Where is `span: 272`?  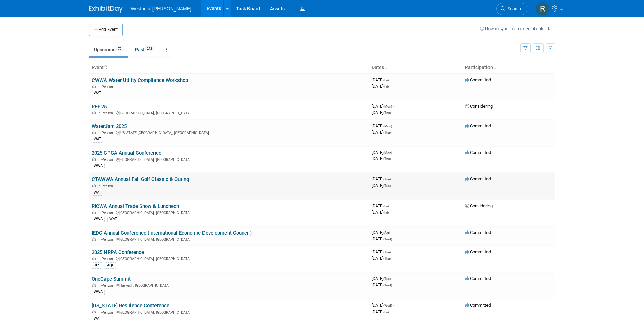
span: 272 is located at coordinates (149, 49).